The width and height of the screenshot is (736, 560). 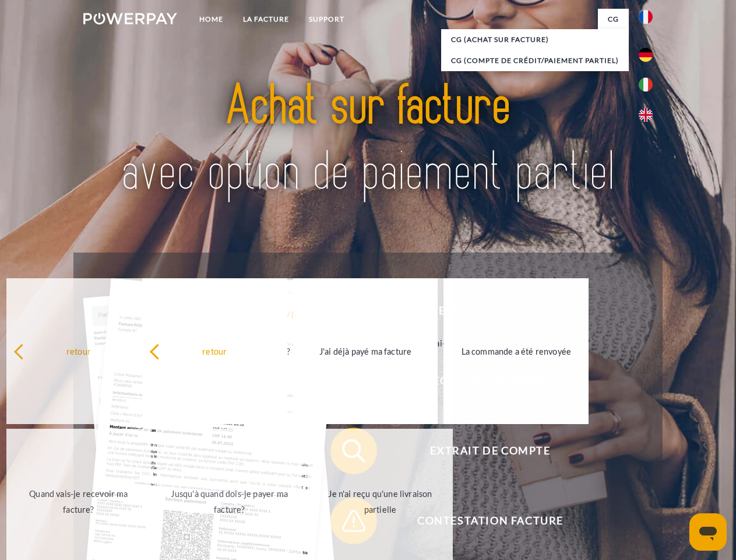 What do you see at coordinates (490, 450) in the screenshot?
I see `span: Extrait de compte` at bounding box center [490, 450].